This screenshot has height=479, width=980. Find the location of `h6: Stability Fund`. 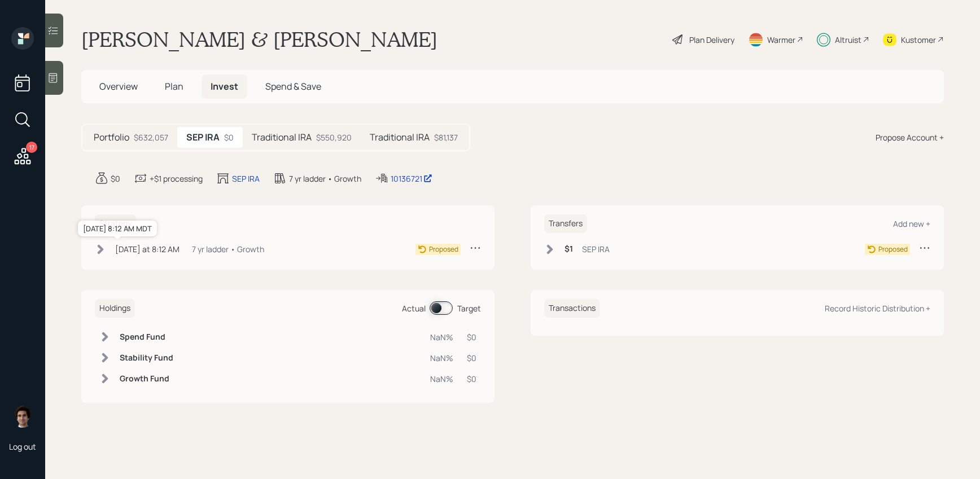

h6: Stability Fund is located at coordinates (146, 358).